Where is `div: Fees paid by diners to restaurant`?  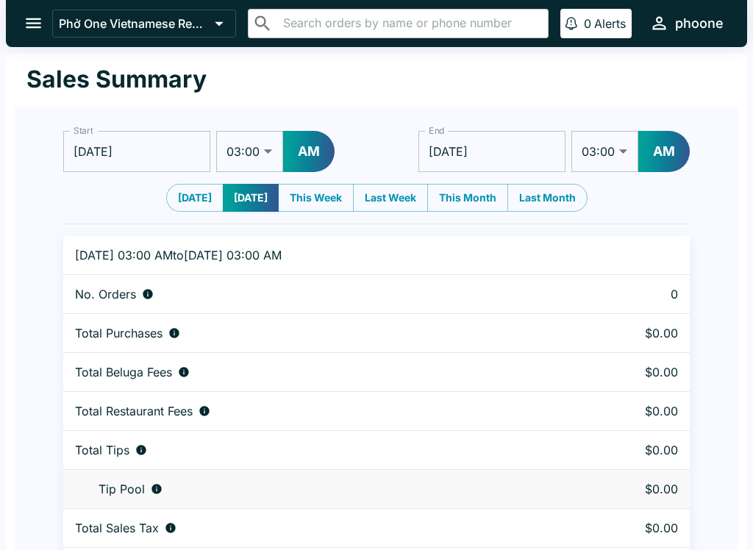 div: Fees paid by diners to restaurant is located at coordinates (315, 411).